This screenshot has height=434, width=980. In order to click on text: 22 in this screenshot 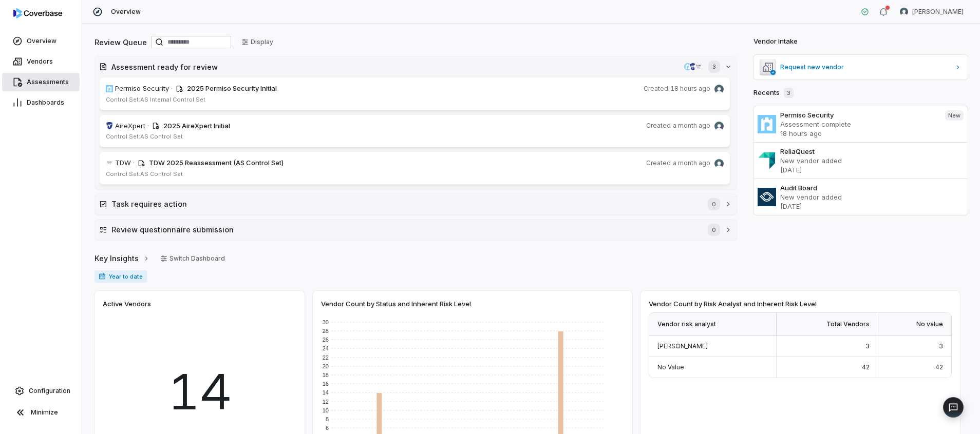, I will do `click(326, 358)`.